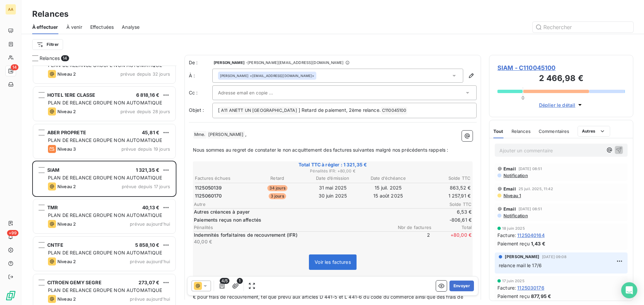 This screenshot has height=305, width=644. Describe the element at coordinates (536, 189) in the screenshot. I see `span: 25 juil. 2025, 11:42` at that location.